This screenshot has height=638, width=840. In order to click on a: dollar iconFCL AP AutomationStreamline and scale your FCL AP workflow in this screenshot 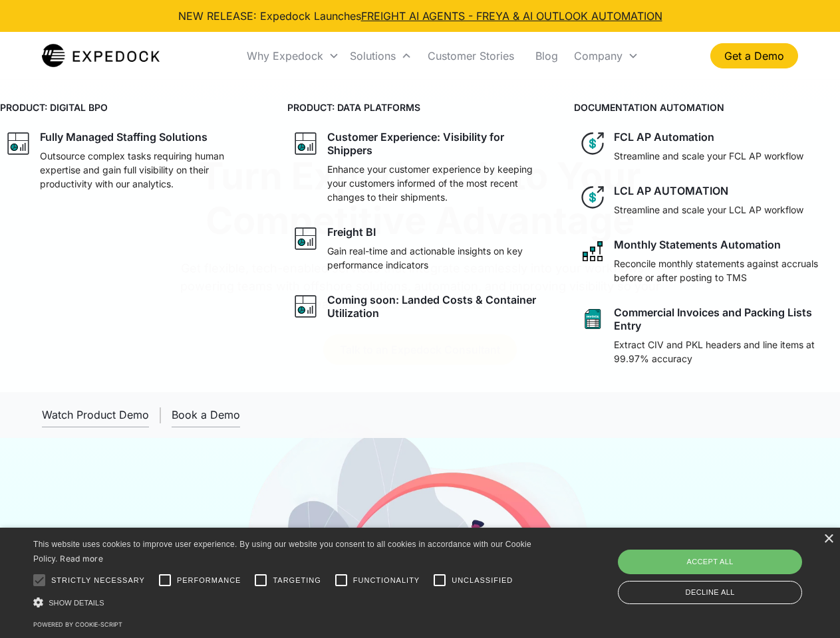, I will do `click(707, 146)`.